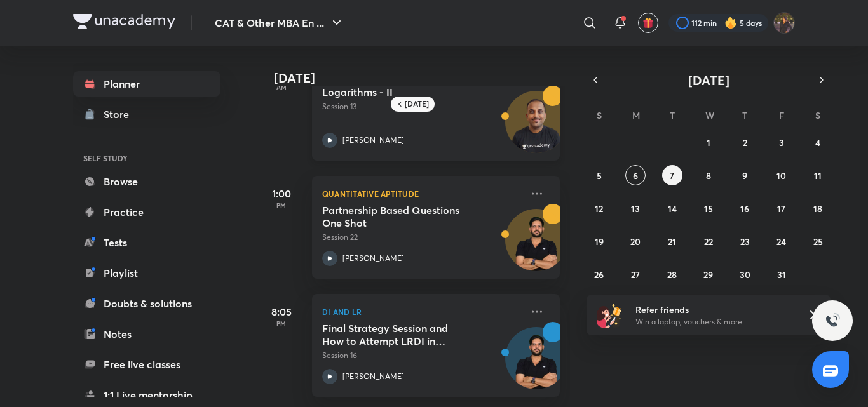  I want to click on h5: Partnership Based Questions One Shot, so click(401, 216).